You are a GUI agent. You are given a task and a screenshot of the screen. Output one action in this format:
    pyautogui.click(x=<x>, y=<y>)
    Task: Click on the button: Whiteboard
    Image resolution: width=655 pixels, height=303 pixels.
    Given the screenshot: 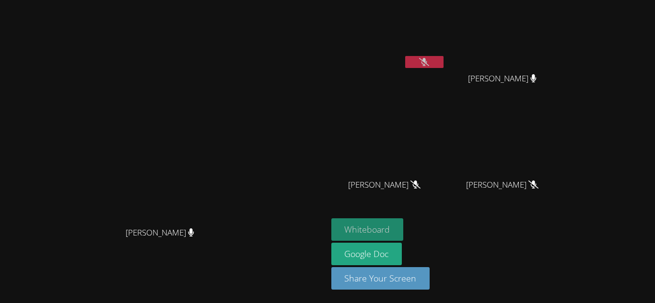 What is the action you would take?
    pyautogui.click(x=367, y=230)
    